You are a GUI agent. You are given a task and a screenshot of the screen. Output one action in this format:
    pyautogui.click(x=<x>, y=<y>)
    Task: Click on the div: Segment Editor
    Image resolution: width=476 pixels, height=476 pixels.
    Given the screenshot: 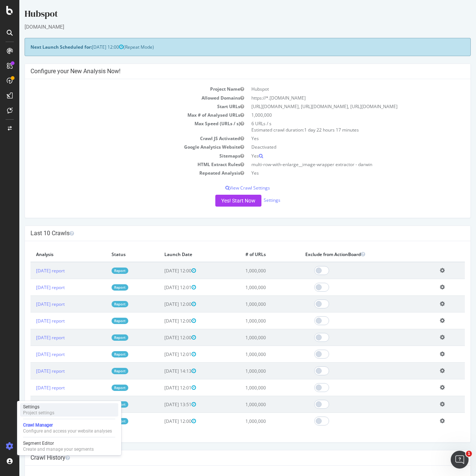 What is the action you would take?
    pyautogui.click(x=58, y=443)
    